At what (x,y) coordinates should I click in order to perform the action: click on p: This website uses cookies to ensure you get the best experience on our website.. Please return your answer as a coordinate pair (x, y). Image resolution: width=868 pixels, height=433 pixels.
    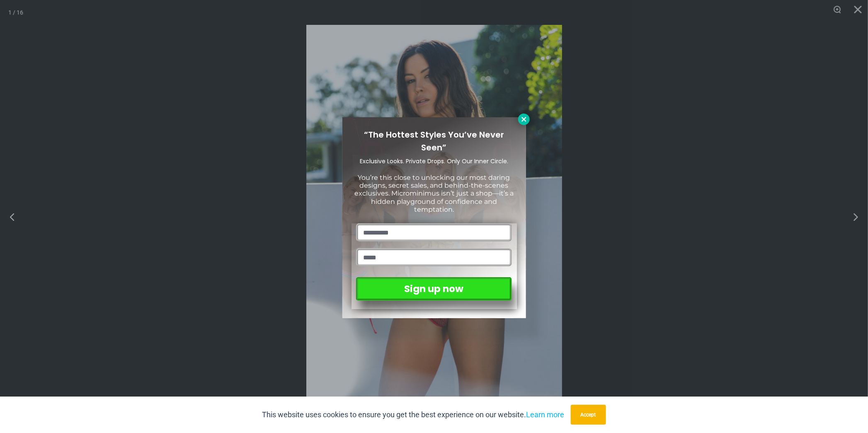
    Looking at the image, I should click on (413, 414).